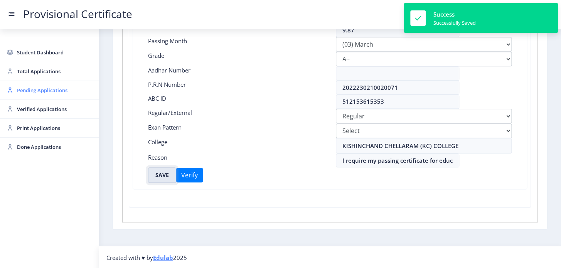 The image size is (561, 268). What do you see at coordinates (236, 160) in the screenshot?
I see `div: Reason` at bounding box center [236, 160].